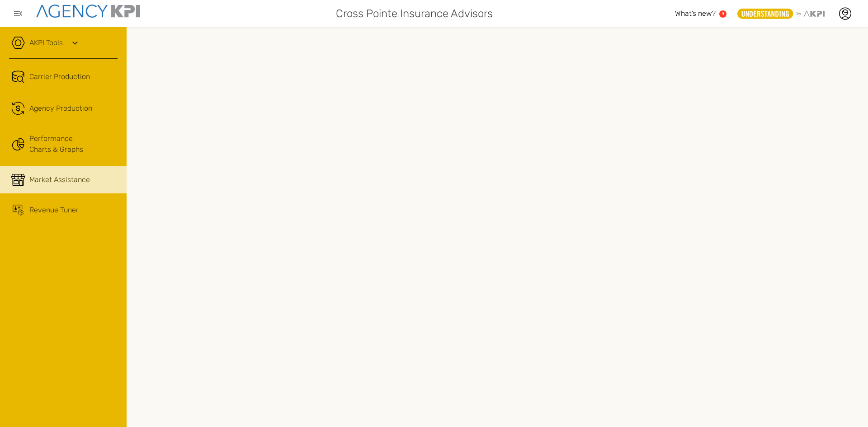  What do you see at coordinates (723, 14) in the screenshot?
I see `text: 1` at bounding box center [723, 14].